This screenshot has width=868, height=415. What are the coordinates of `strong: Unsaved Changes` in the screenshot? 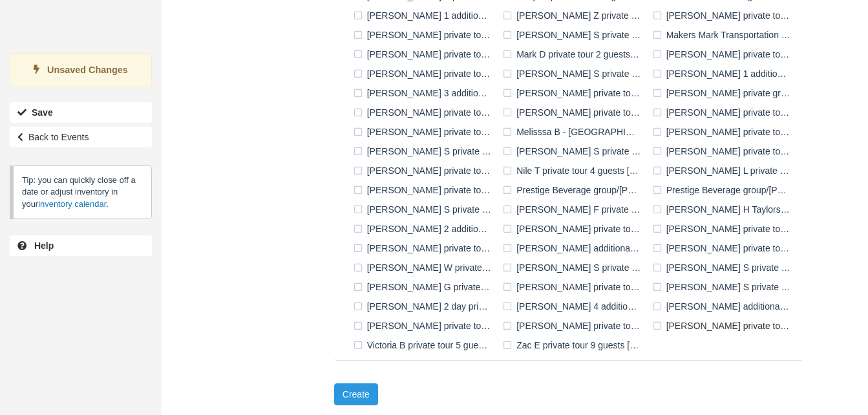 It's located at (87, 70).